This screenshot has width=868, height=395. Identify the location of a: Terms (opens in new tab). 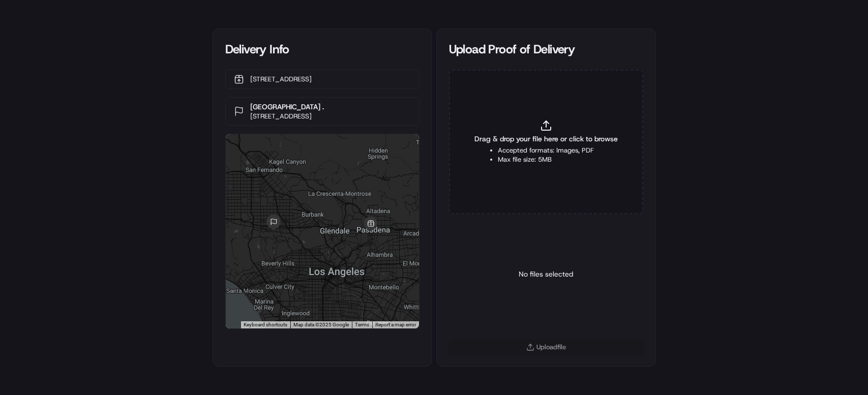
(362, 324).